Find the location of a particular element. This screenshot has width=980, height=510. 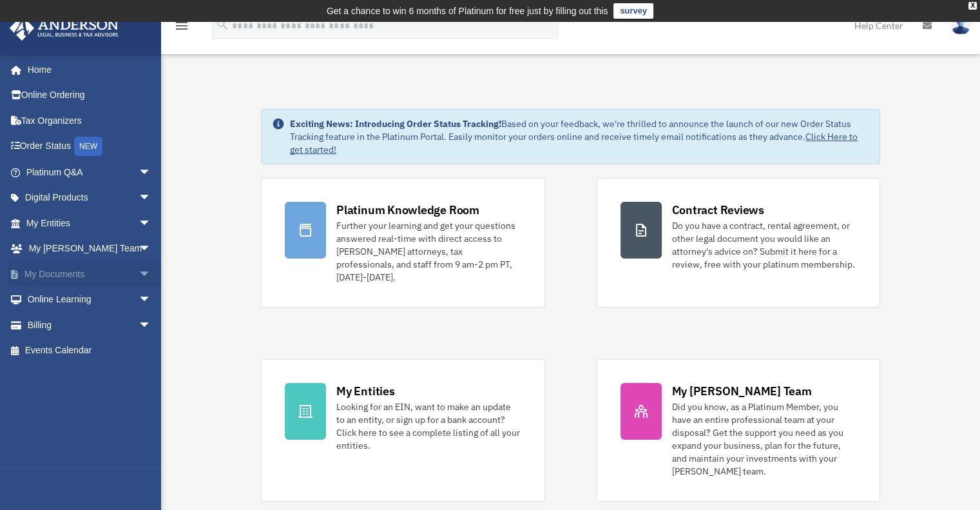

div: Further your learning and get your questions answered real-time with direct access to [PERSON_NAM... is located at coordinates (428, 251).